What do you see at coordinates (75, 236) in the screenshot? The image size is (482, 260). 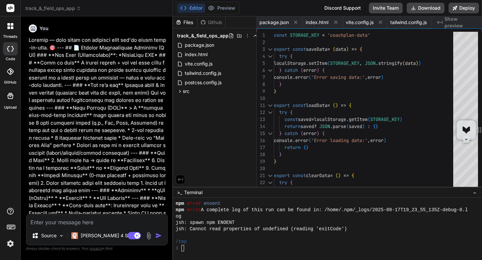 I see `img: Claude 4 Sonnet` at bounding box center [75, 236].